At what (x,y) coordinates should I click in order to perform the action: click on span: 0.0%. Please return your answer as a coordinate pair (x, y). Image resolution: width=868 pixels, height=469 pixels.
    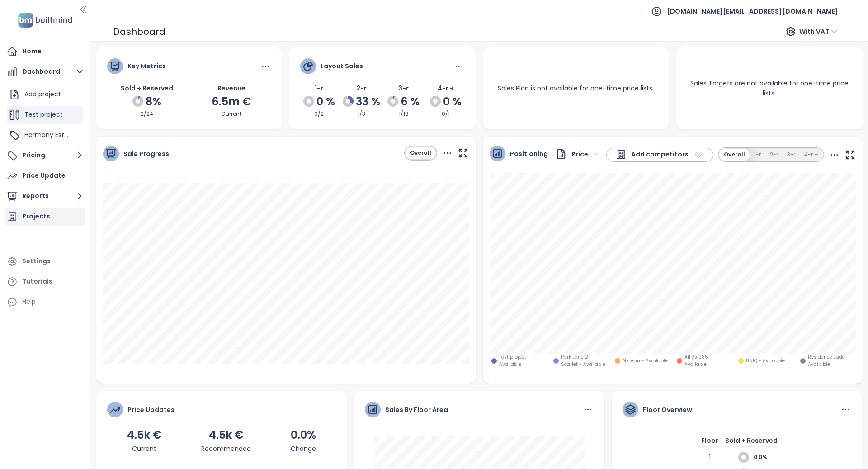
    Looking at the image, I should click on (766, 457).